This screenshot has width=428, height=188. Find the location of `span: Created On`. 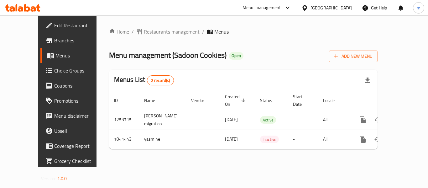

span: Created On is located at coordinates (236, 100).